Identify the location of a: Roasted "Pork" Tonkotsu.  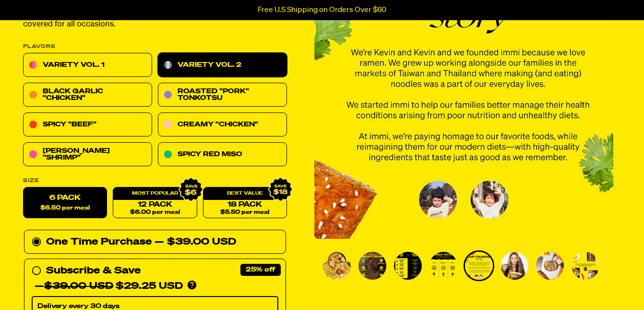
(222, 95).